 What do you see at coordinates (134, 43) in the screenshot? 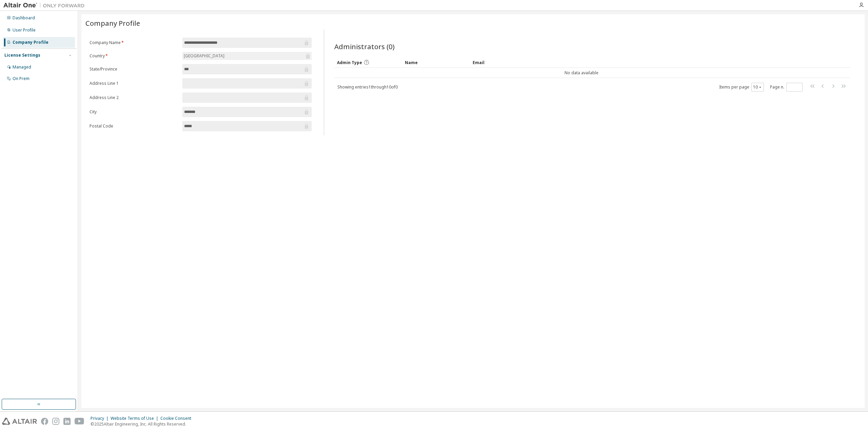
I see `label: Company Name` at bounding box center [134, 43].